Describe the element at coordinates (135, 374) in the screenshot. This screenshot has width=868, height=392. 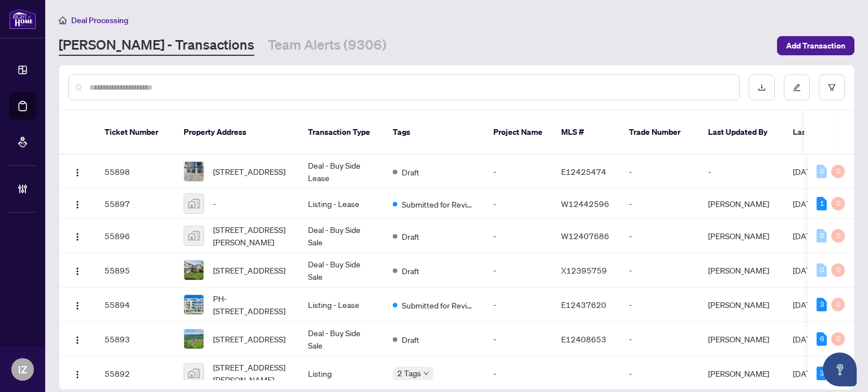
I see `td: 55892` at that location.